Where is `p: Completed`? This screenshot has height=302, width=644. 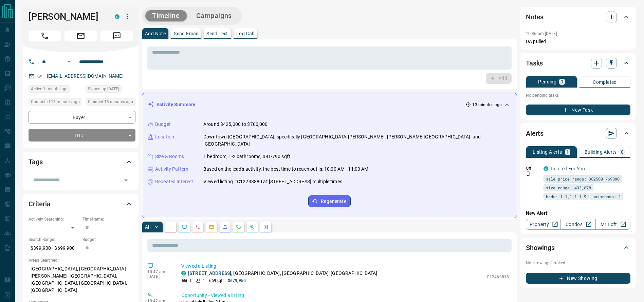 p: Completed is located at coordinates (605, 82).